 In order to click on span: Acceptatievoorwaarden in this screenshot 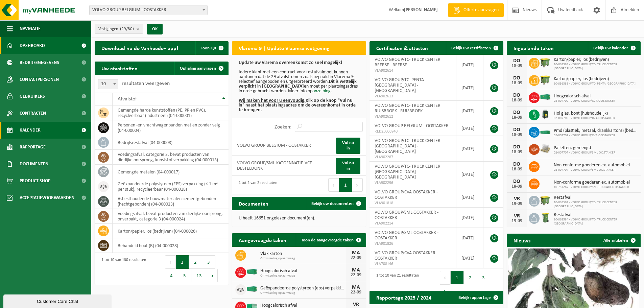, I will do `click(47, 198)`.